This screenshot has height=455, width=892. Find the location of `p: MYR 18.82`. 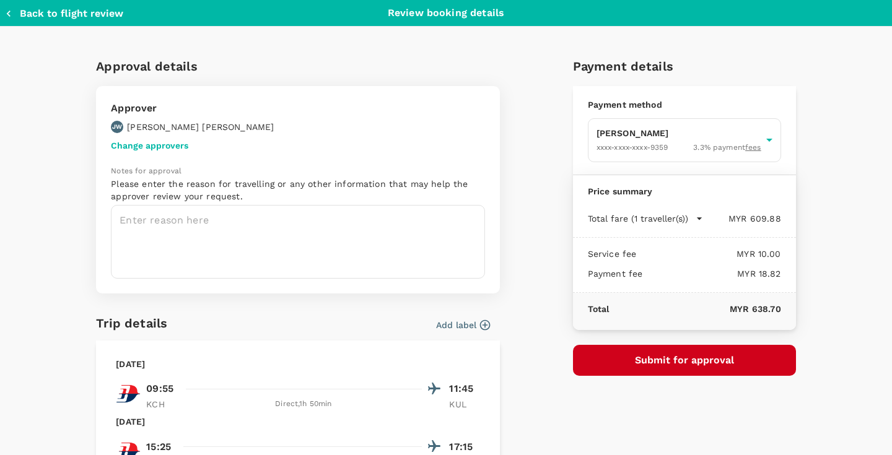

p: MYR 18.82 is located at coordinates (711, 274).